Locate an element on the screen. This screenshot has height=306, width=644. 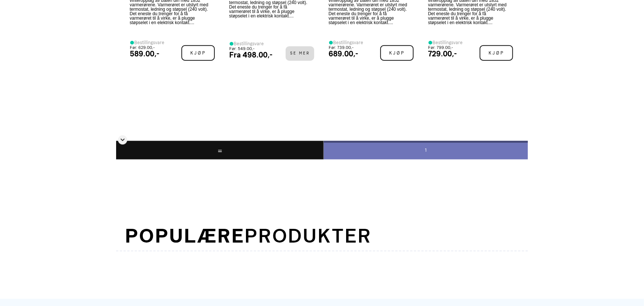
small: Før: 549.00,- is located at coordinates (242, 48).